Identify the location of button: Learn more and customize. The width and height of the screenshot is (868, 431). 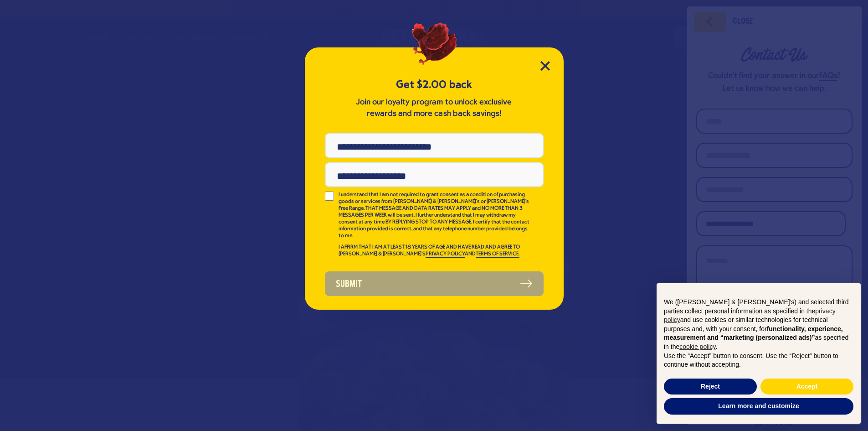
(759, 406).